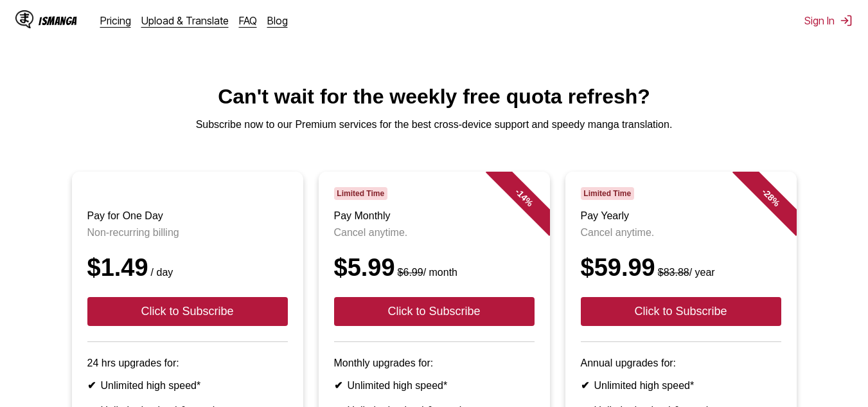 The width and height of the screenshot is (868, 407). Describe the element at coordinates (188, 233) in the screenshot. I see `p: Non-recurring billing` at that location.